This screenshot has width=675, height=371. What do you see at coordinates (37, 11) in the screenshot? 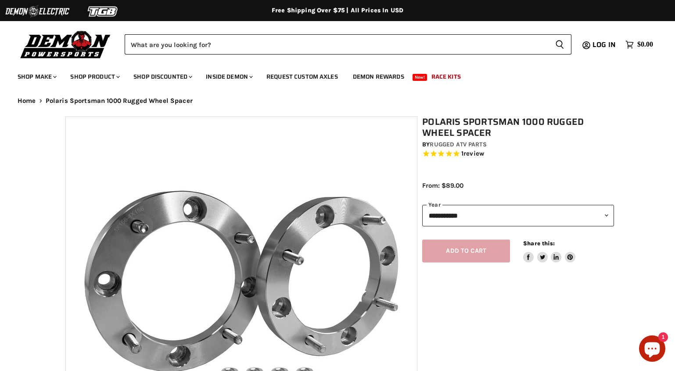
I see `img: Demon Electric Logo 2` at bounding box center [37, 11].